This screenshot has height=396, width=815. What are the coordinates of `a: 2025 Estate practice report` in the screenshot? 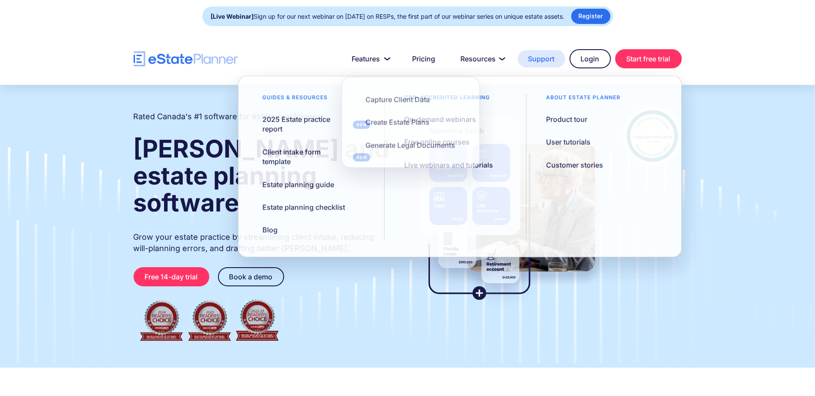 It's located at (313, 124).